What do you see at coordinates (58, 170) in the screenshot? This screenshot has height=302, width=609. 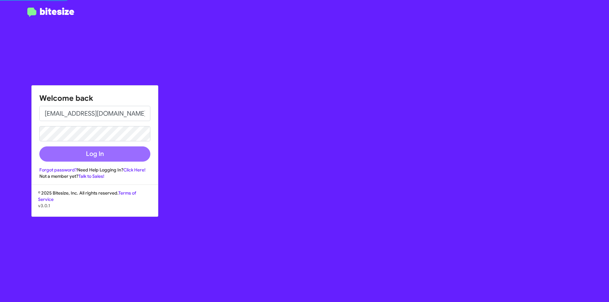 I see `a: Forgot password?` at bounding box center [58, 170].